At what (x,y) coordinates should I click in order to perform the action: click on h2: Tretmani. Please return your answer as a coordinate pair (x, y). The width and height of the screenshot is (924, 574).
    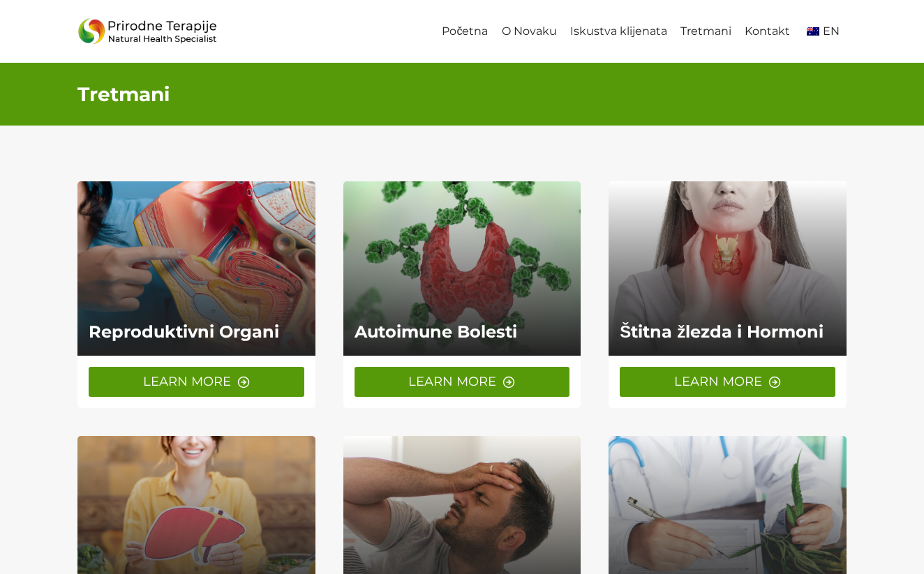
    Looking at the image, I should click on (462, 94).